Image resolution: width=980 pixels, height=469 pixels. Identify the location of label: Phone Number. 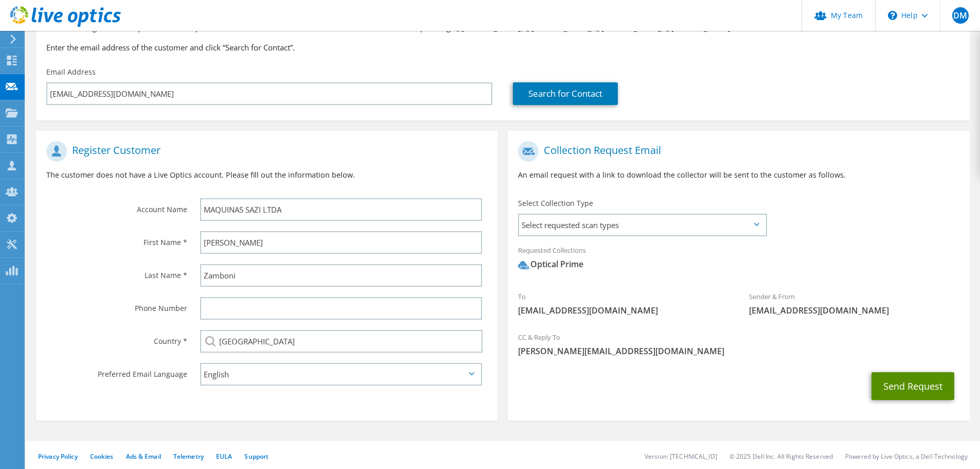
(117, 305).